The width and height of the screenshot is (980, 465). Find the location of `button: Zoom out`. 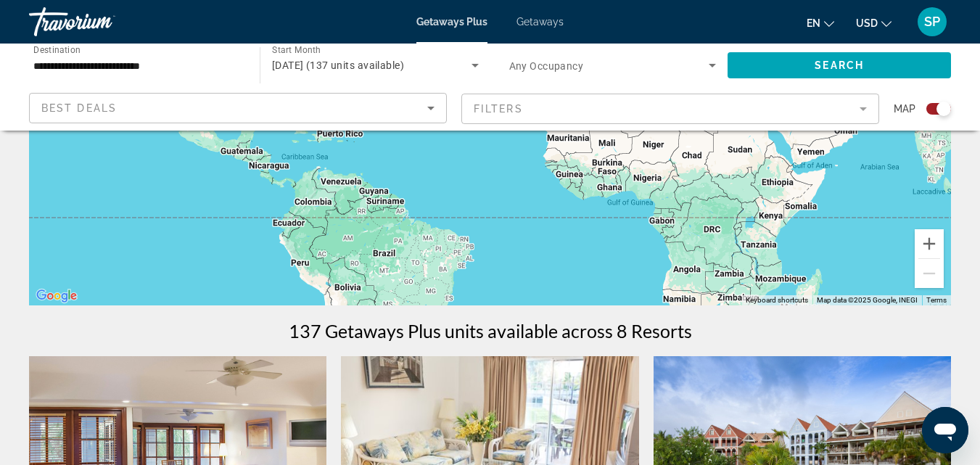

button: Zoom out is located at coordinates (929, 273).